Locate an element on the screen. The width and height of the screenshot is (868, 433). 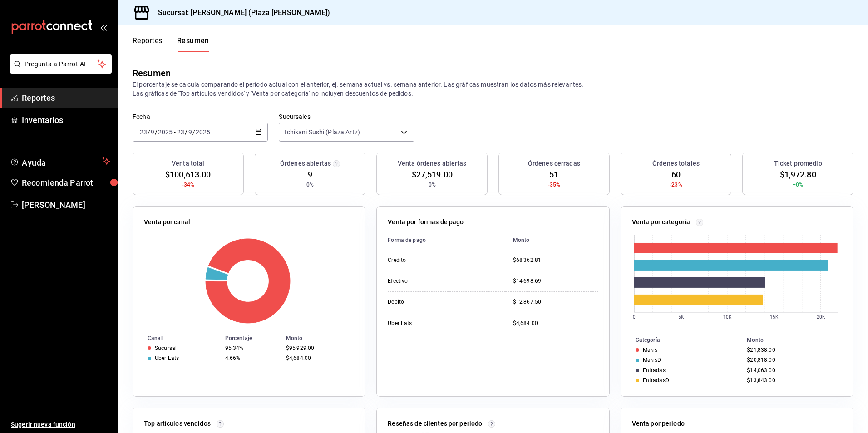
button: Reportes is located at coordinates (148, 44).